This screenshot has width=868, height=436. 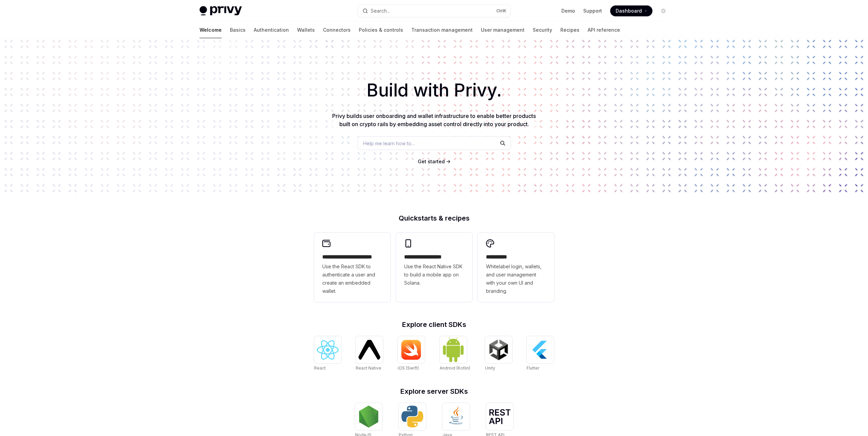 I want to click on a: Connectors, so click(x=337, y=30).